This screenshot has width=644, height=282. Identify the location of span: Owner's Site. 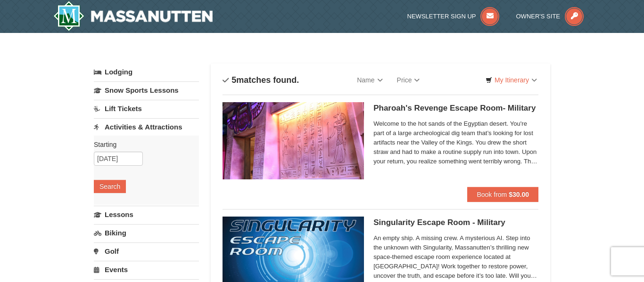
(539, 16).